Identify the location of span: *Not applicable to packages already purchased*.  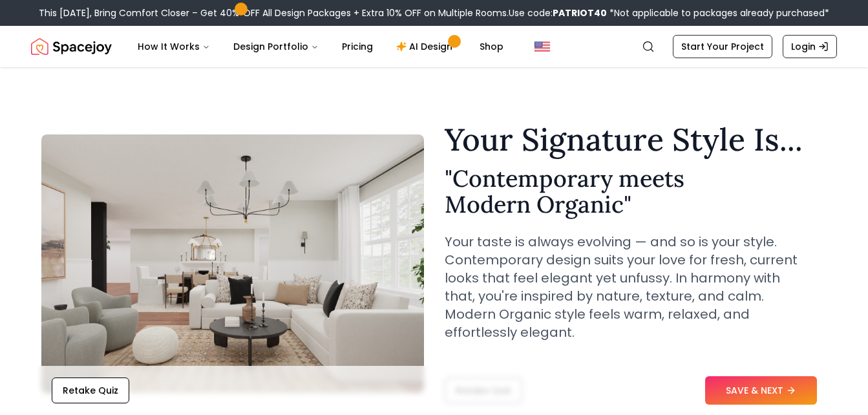
(718, 13).